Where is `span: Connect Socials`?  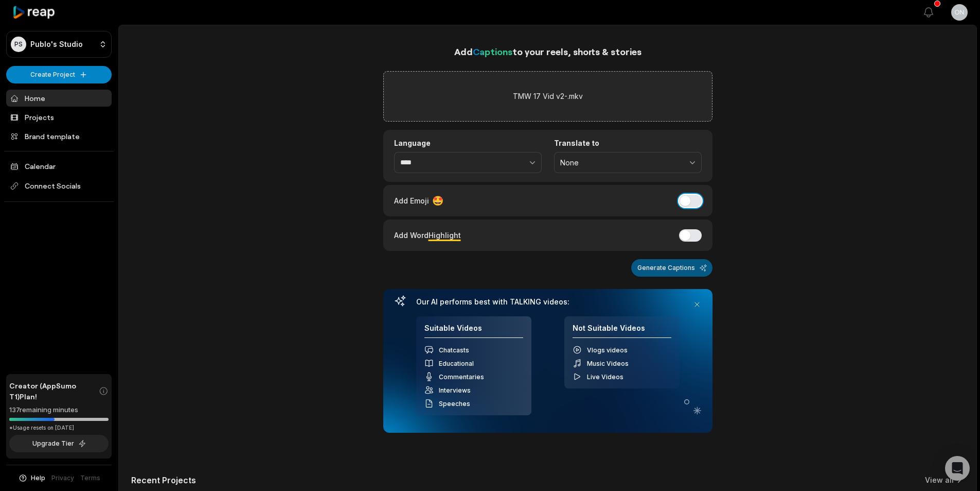
span: Connect Socials is located at coordinates (58, 186).